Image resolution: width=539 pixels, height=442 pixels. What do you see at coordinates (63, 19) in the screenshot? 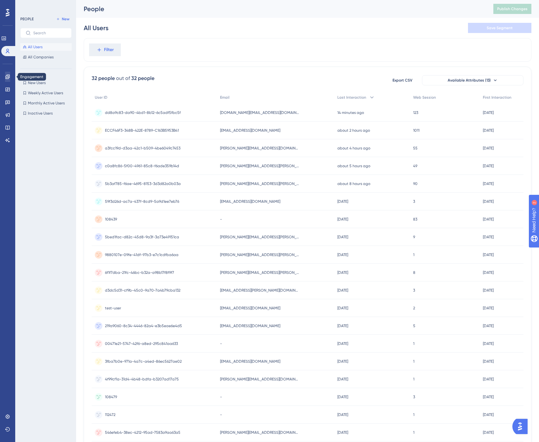
I see `button: New` at bounding box center [63, 19].